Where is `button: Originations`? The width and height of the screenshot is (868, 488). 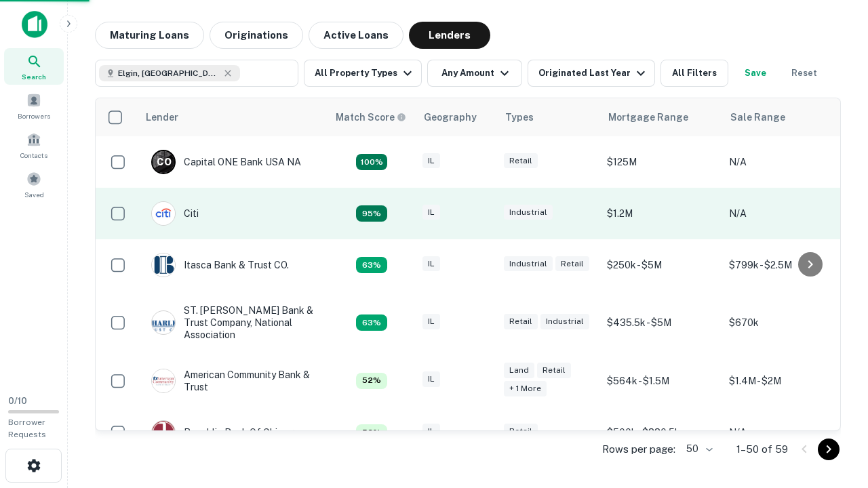
button: Originations is located at coordinates (256, 35).